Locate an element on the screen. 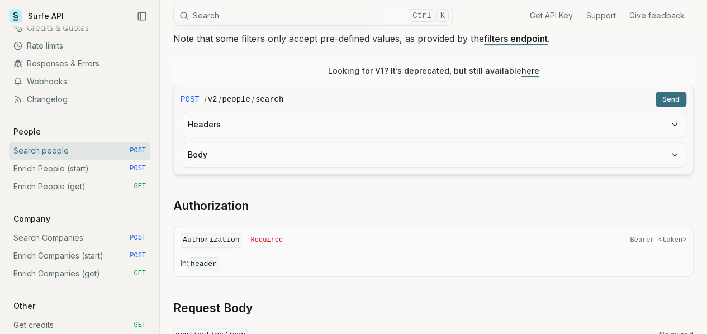 Image resolution: width=707 pixels, height=334 pixels. p: People is located at coordinates (27, 132).